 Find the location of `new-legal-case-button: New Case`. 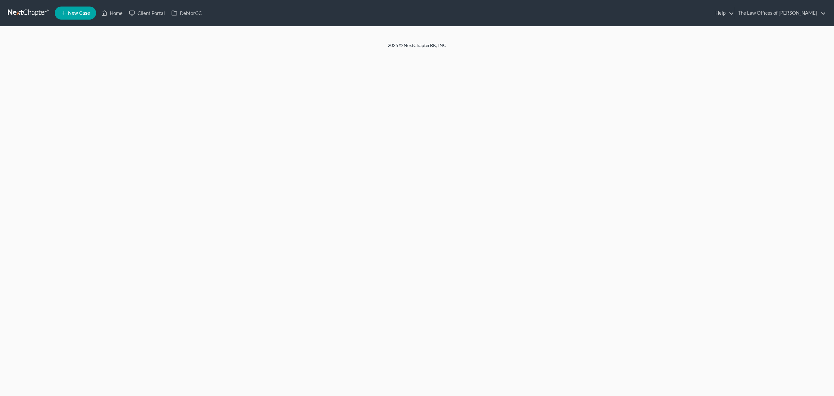

new-legal-case-button: New Case is located at coordinates (75, 13).